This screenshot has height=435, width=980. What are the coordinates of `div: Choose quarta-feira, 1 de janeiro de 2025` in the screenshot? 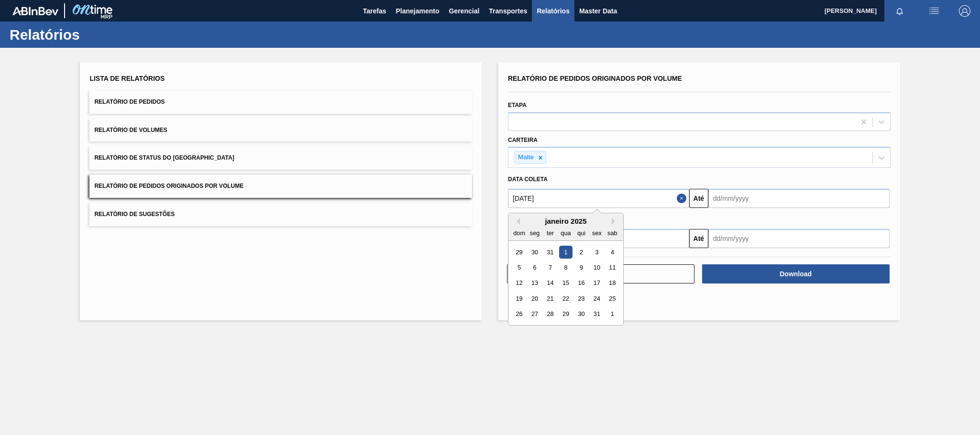 It's located at (565, 252).